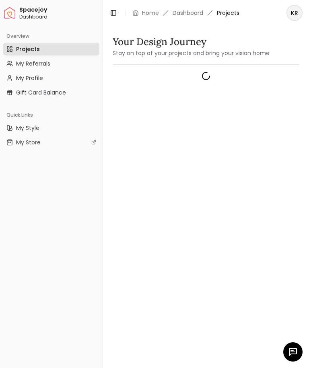 This screenshot has height=368, width=309. What do you see at coordinates (51, 92) in the screenshot?
I see `a: Gift Card Balance` at bounding box center [51, 92].